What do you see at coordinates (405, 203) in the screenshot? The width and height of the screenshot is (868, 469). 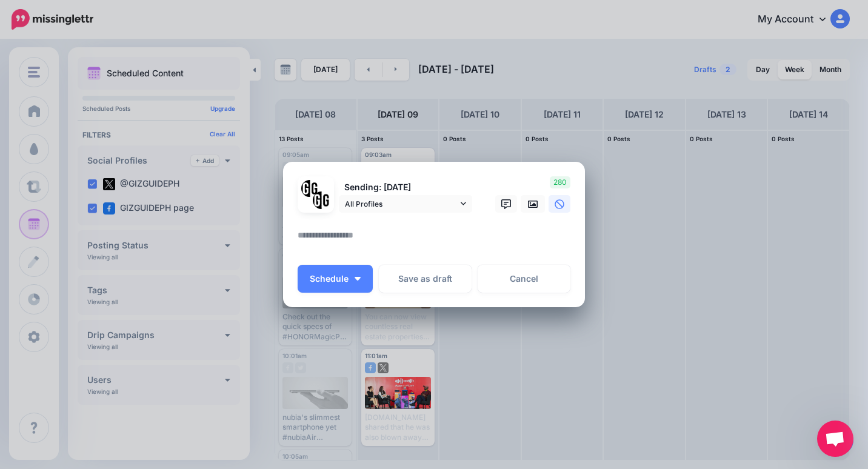 I see `a: All Profiles` at bounding box center [405, 203].